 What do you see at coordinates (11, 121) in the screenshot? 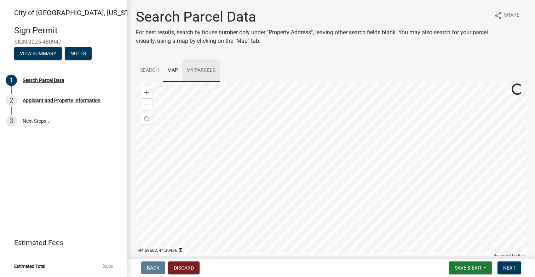
I see `div: 3` at bounding box center [11, 121].